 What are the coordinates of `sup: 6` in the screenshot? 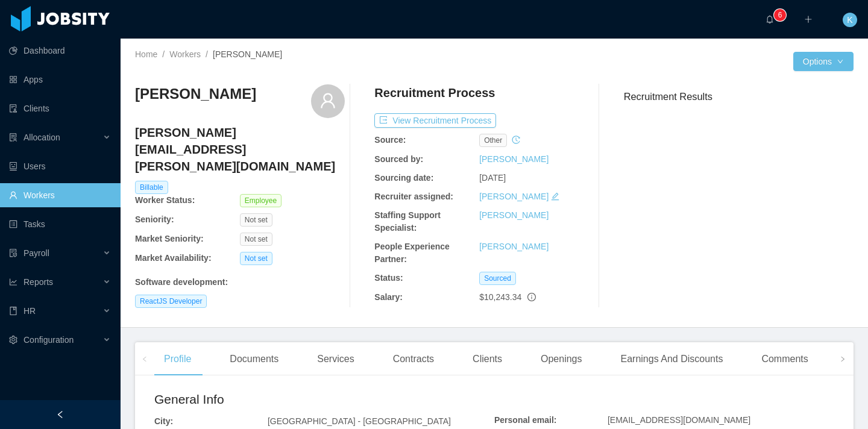 It's located at (780, 15).